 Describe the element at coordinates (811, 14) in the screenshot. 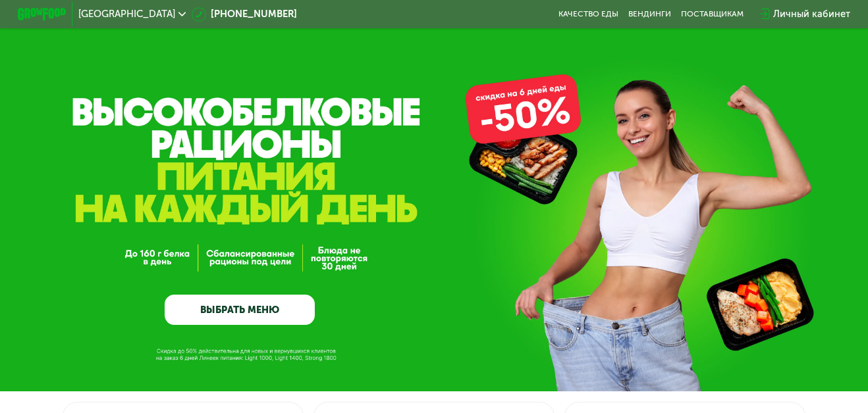

I see `div: Личный кабинет` at that location.